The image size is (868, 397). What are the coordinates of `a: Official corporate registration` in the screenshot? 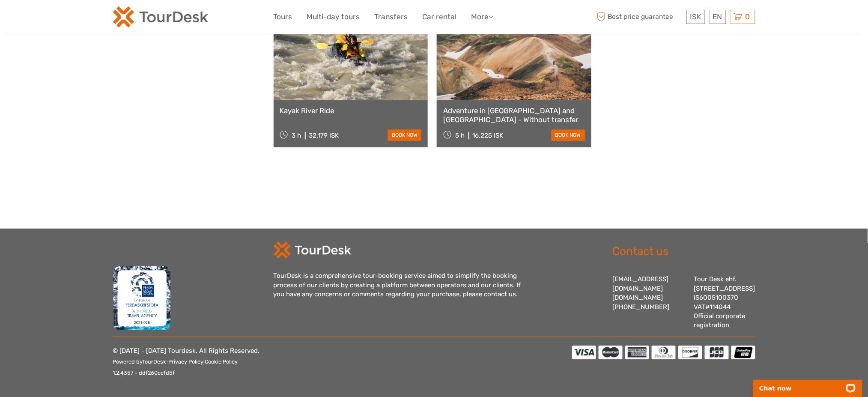 It's located at (720, 320).